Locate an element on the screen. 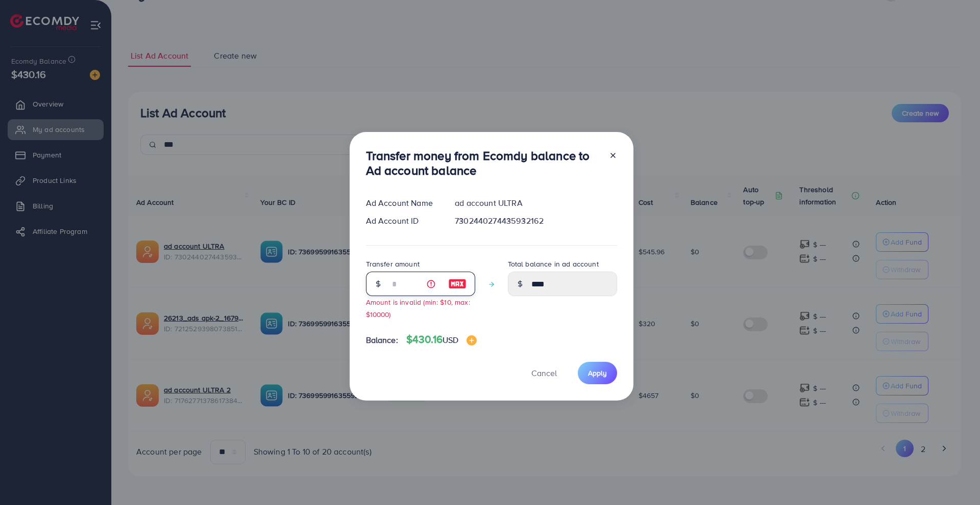 The width and height of the screenshot is (980, 505). div: 7302440274435932162 is located at coordinates (535, 221).